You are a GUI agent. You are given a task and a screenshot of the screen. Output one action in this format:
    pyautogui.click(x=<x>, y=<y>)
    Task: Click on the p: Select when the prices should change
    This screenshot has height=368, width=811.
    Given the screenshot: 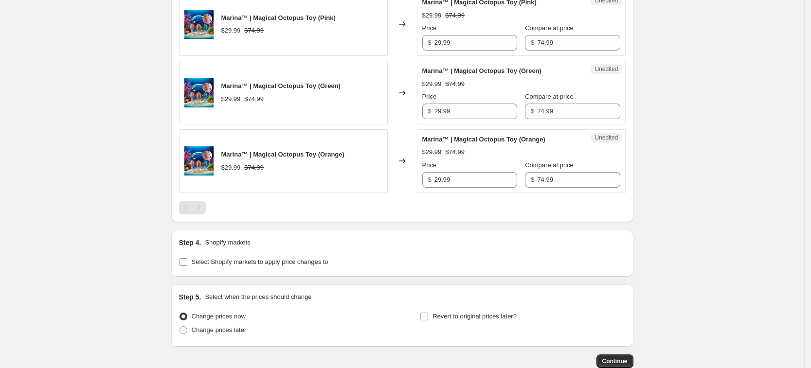 What is the action you would take?
    pyautogui.click(x=258, y=297)
    